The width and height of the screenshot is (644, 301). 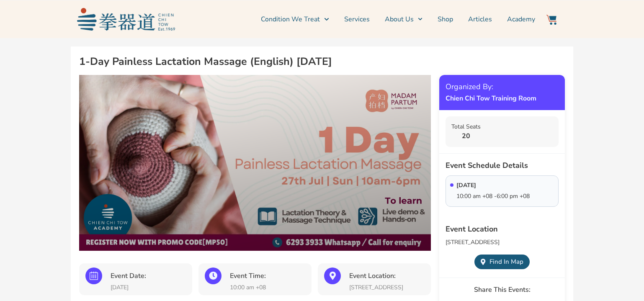 I want to click on a: Shop, so click(x=445, y=20).